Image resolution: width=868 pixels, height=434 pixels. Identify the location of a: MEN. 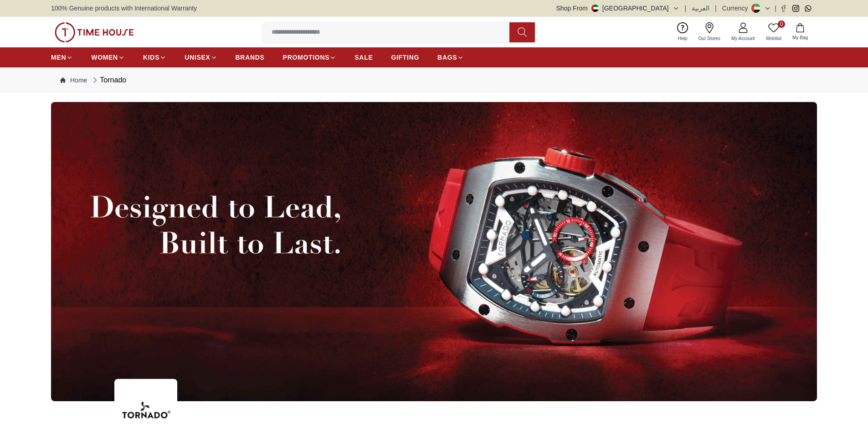
(62, 57).